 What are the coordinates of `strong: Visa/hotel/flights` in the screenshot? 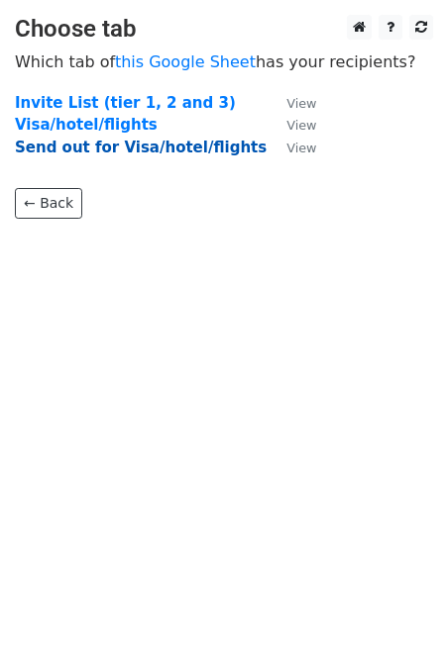 It's located at (86, 125).